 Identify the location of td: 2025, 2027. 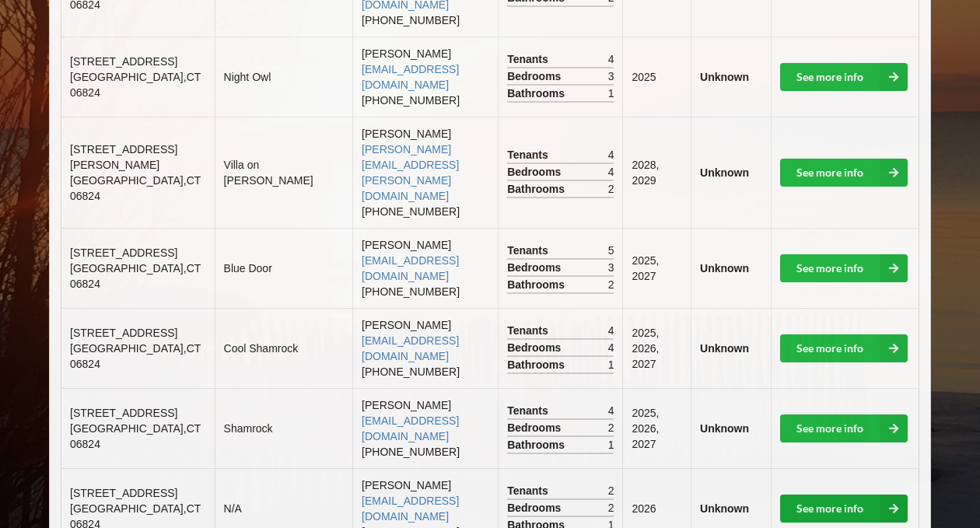
(657, 267).